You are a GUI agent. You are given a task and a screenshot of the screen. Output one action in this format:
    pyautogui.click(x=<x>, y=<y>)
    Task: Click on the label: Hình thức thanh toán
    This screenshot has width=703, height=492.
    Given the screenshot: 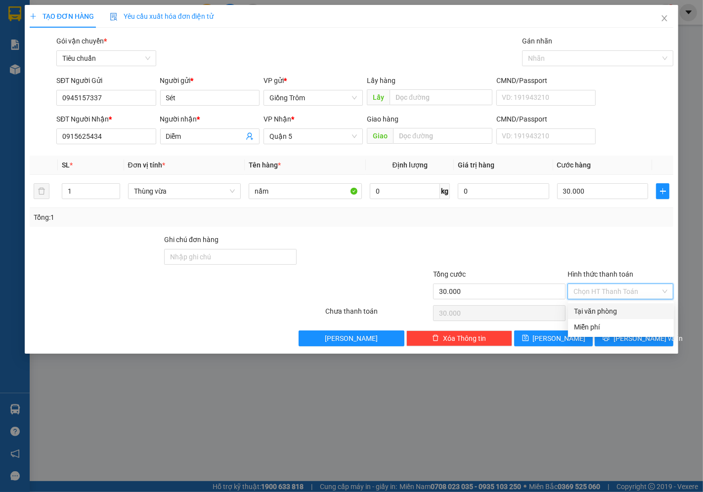 What is the action you would take?
    pyautogui.click(x=600, y=274)
    